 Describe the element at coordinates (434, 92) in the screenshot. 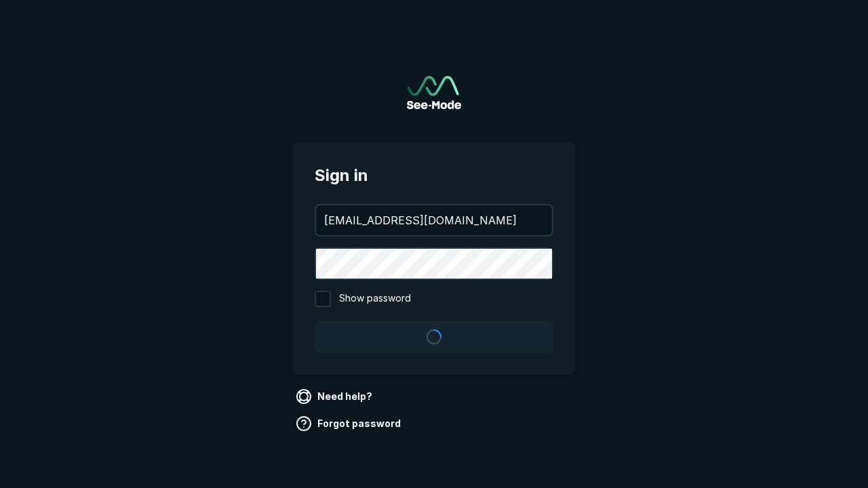

I see `img: See-Mode Logo` at that location.